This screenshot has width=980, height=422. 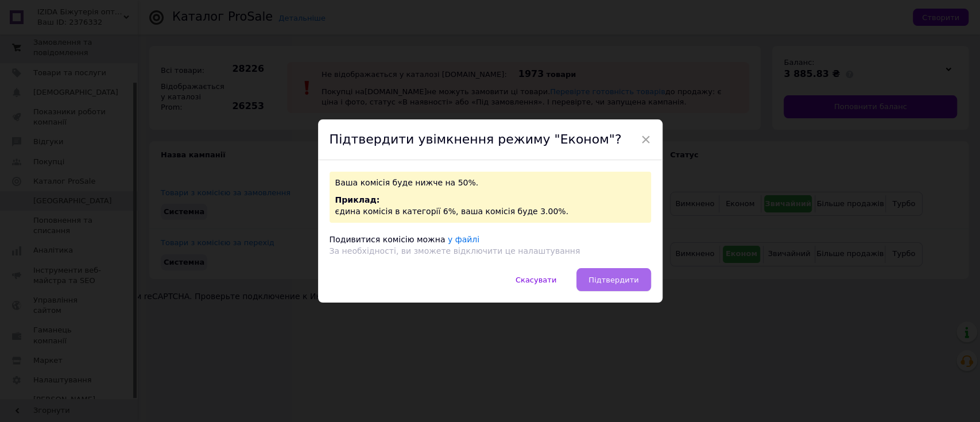 What do you see at coordinates (613, 280) in the screenshot?
I see `button: Підтвердити` at bounding box center [613, 280].